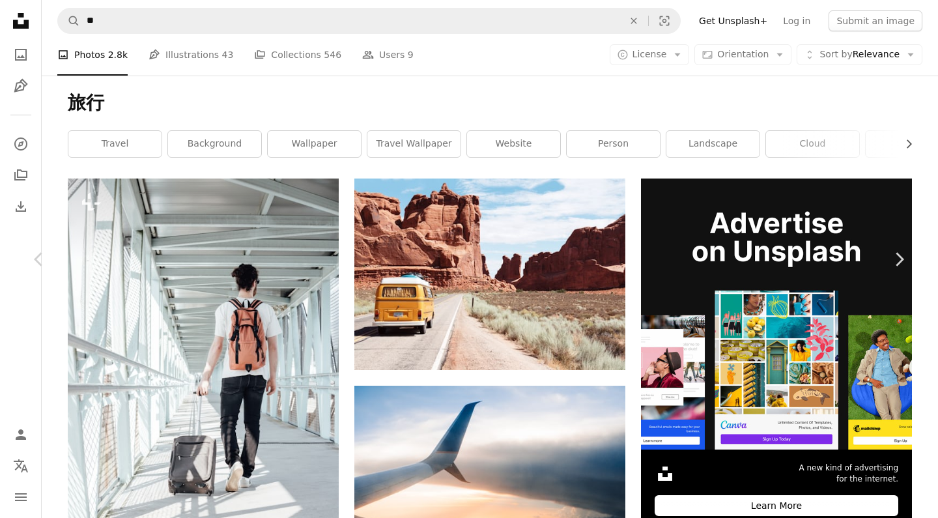 The width and height of the screenshot is (938, 518). What do you see at coordinates (369, 21) in the screenshot?
I see `form: Find visuals sitewide` at bounding box center [369, 21].